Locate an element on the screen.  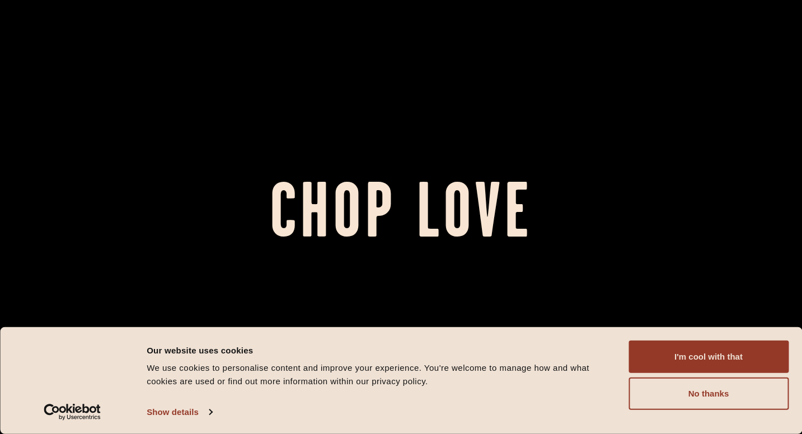
button: I'm cool with that is located at coordinates (709, 357).